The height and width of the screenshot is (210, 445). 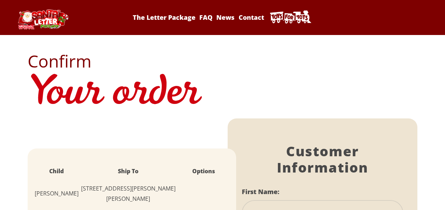 What do you see at coordinates (204, 171) in the screenshot?
I see `th: Options` at bounding box center [204, 171].